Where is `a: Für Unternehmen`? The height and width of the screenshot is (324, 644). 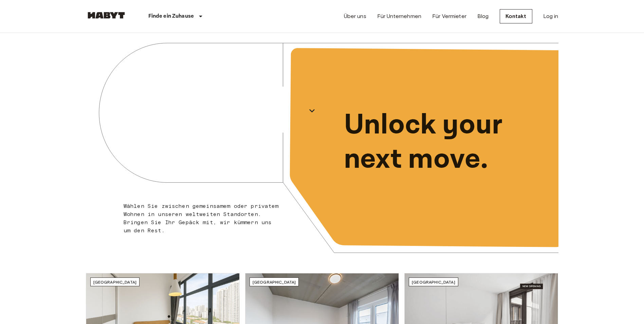 a: Für Unternehmen is located at coordinates (399, 17).